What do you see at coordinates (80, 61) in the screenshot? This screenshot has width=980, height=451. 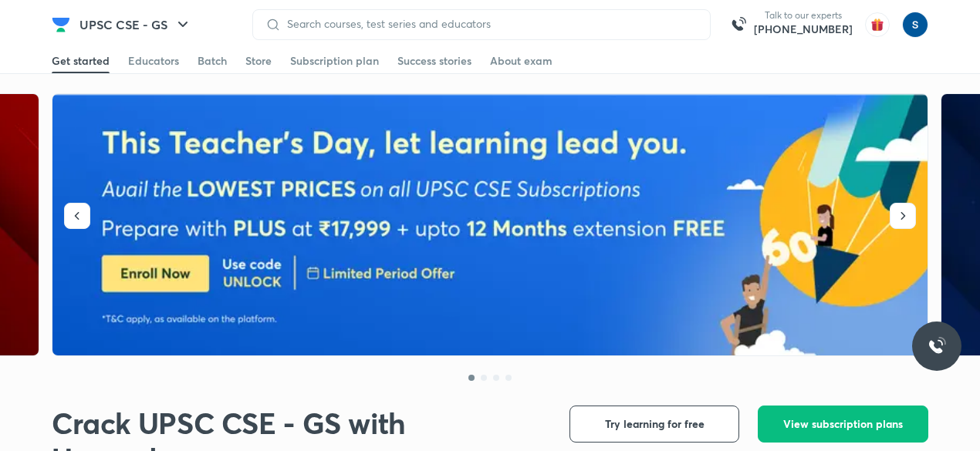 I see `a: Get started` at bounding box center [80, 61].